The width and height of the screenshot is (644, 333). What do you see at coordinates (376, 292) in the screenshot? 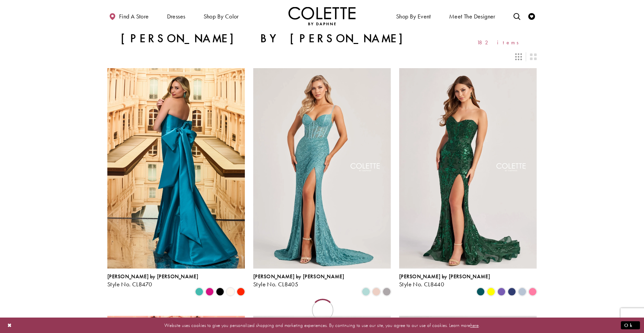
I see `i: Rose` at bounding box center [376, 292].